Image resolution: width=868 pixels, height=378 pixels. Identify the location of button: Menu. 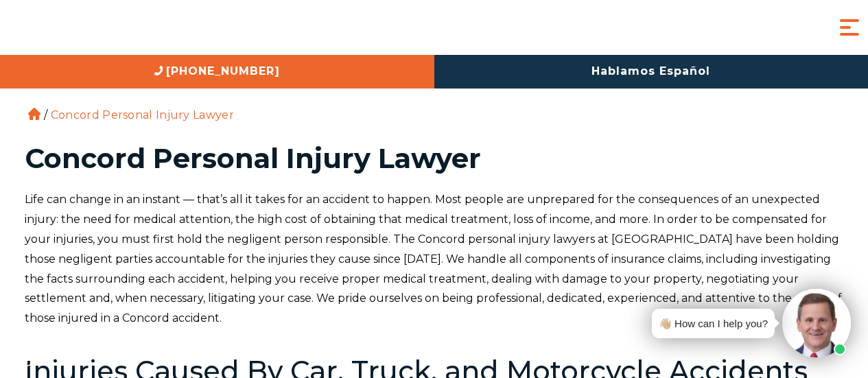
(850, 28).